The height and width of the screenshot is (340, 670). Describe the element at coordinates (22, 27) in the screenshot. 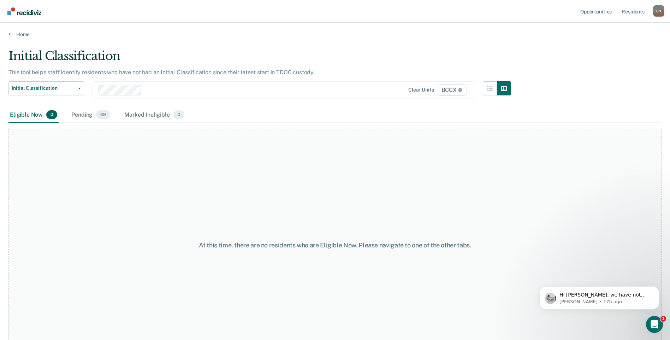

I see `img: Profile image for Kim` at that location.